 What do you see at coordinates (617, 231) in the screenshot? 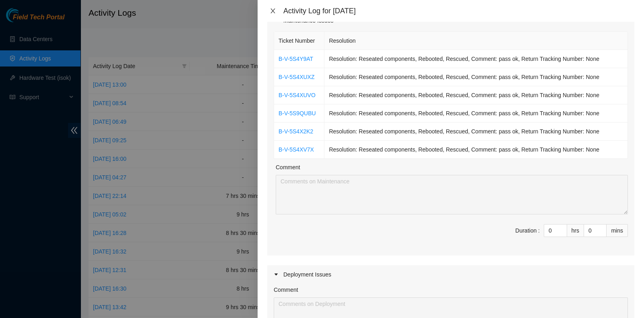
I see `div: mins` at bounding box center [617, 231].